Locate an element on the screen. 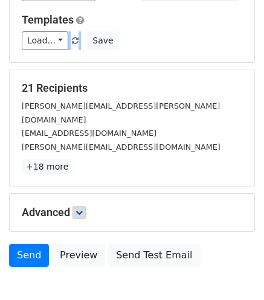 The image size is (264, 300). a: Preview is located at coordinates (78, 255).